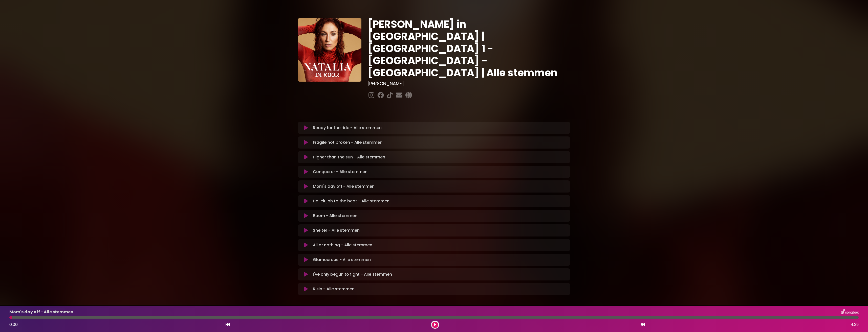 This screenshot has width=868, height=332. What do you see at coordinates (349, 157) in the screenshot?
I see `p: Higher than the sun - Alle stemmen` at bounding box center [349, 157].